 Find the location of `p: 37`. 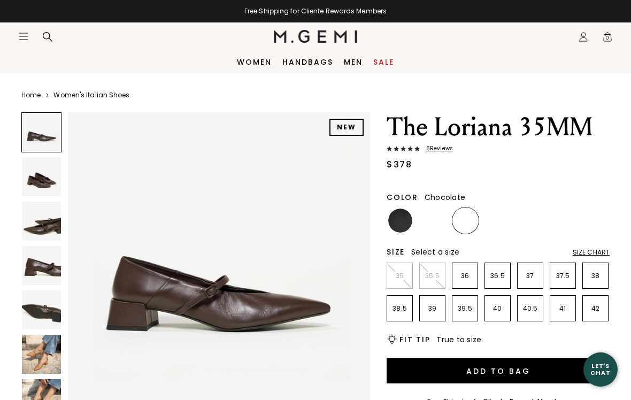

p: 37 is located at coordinates (530, 276).